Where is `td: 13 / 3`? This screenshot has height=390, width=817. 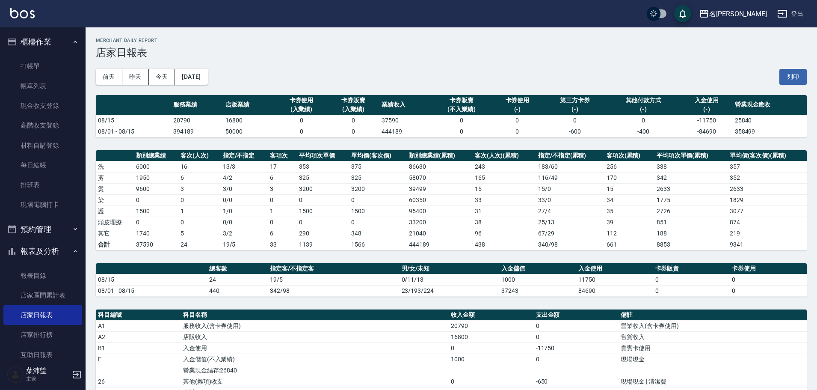 td: 13 / 3 is located at coordinates (244, 166).